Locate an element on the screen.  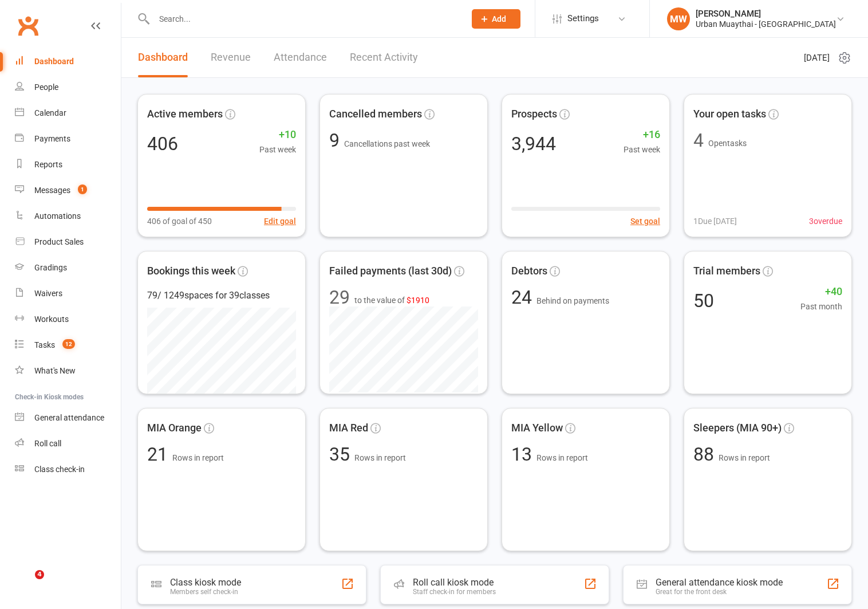
span: Behind on payments is located at coordinates (572, 301).